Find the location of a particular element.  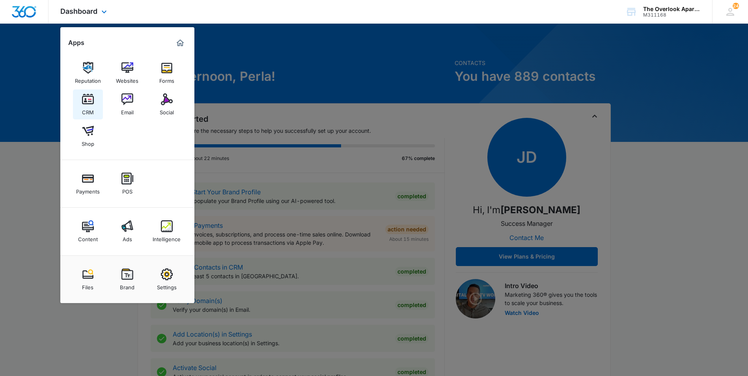

div: Settings is located at coordinates (167, 286).